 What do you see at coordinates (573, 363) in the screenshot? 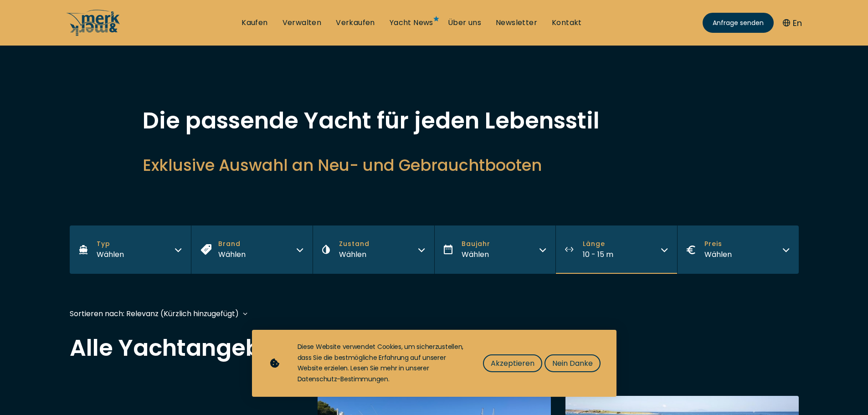
I see `span: Nein Danke` at bounding box center [573, 363].